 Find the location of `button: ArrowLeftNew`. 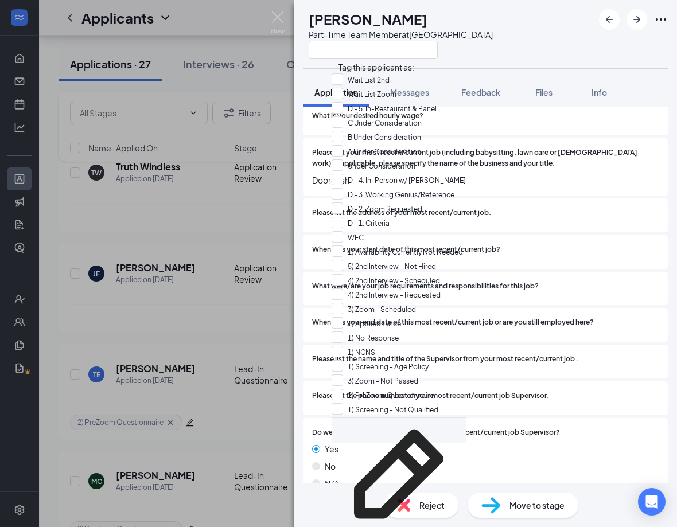

button: ArrowLeftNew is located at coordinates (609, 20).